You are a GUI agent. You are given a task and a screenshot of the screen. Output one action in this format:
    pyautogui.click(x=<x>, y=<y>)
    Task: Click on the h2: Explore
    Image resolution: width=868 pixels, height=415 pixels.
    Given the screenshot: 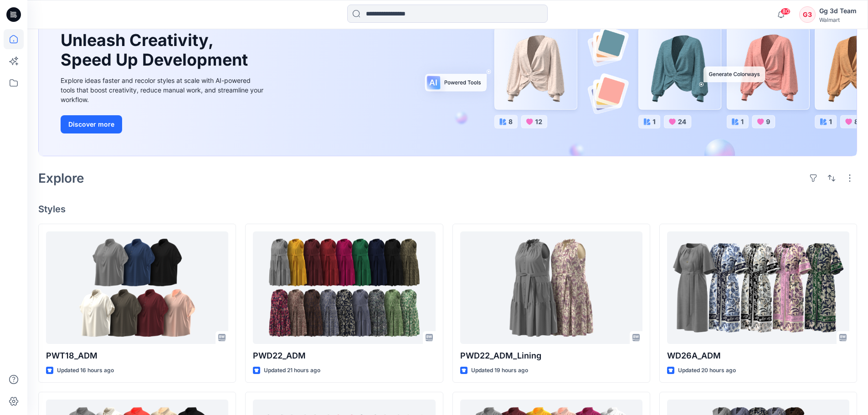 What is the action you would take?
    pyautogui.click(x=61, y=178)
    